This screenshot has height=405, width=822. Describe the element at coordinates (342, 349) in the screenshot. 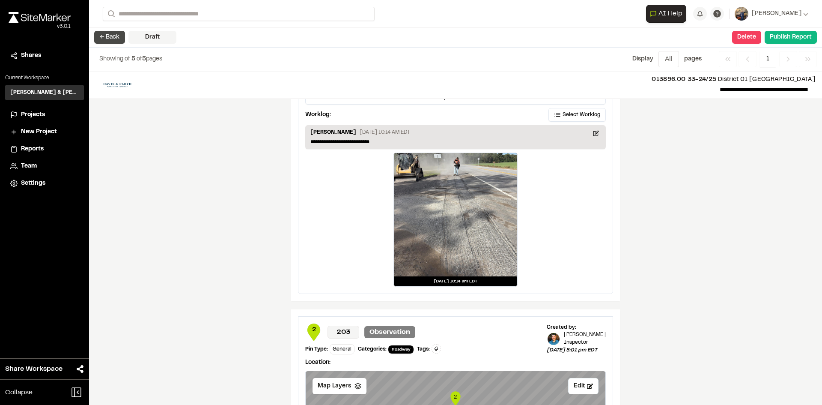

I see `div: General` at that location.